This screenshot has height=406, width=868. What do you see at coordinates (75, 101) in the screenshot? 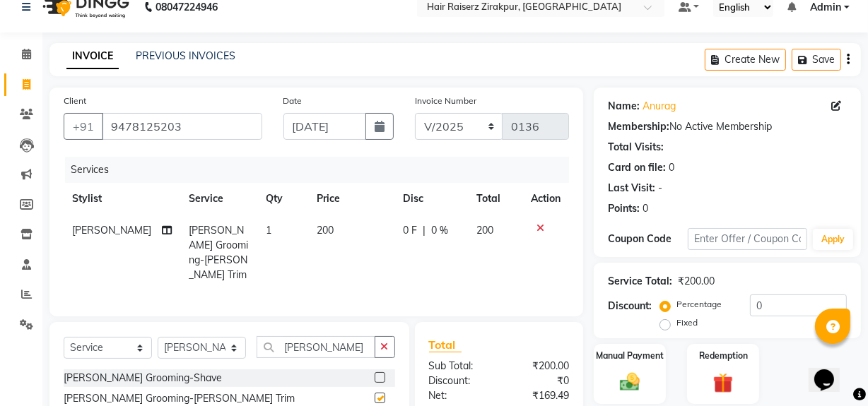
I see `label: Client` at bounding box center [75, 101].